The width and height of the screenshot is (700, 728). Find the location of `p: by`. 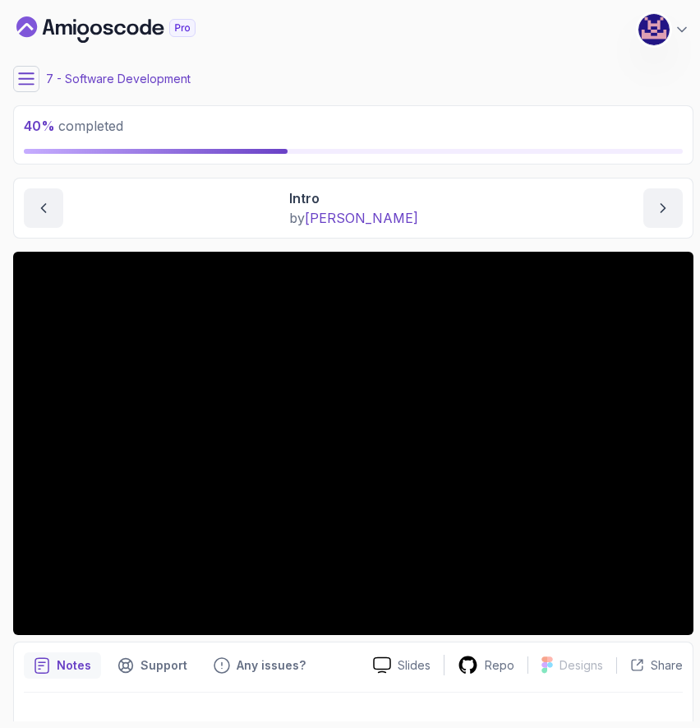

p: by is located at coordinates (354, 218).